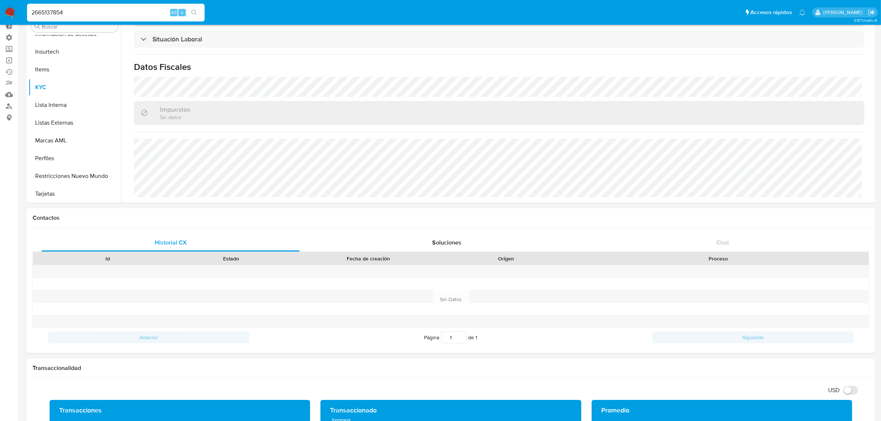  I want to click on button: Restricciones Nuevo Mundo, so click(75, 176).